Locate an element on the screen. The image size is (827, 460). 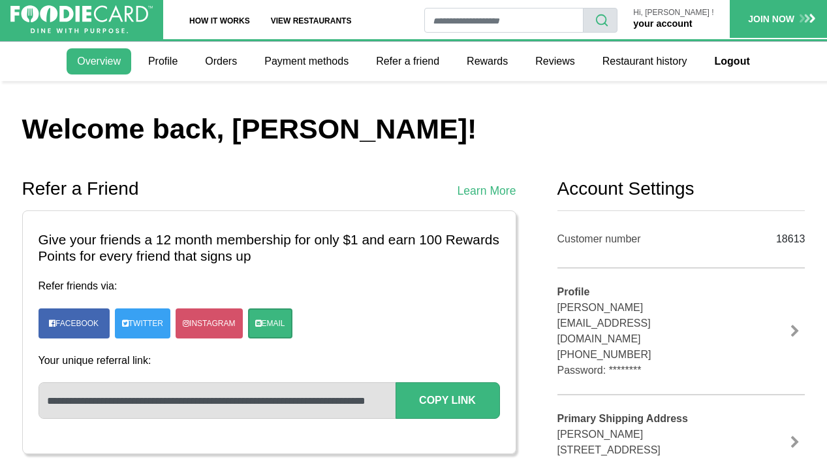
a: Payment methods is located at coordinates (306, 61).